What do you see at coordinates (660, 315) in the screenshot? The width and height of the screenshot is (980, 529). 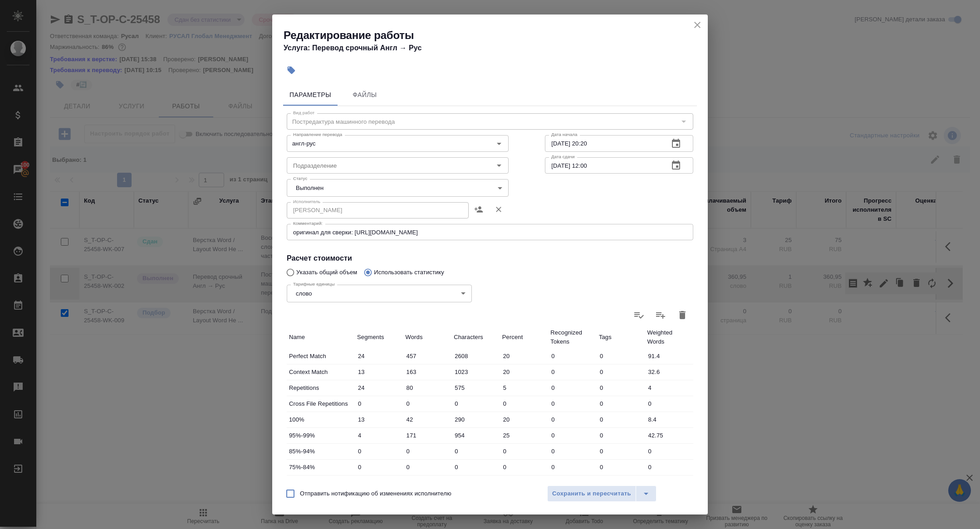 I see `label: Слить статистику` at bounding box center [660, 315].